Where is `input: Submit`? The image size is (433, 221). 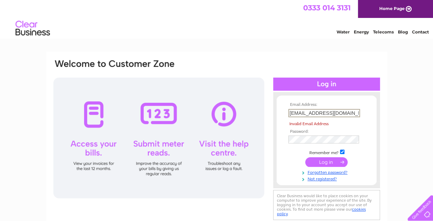
input: Submit is located at coordinates (327, 162).